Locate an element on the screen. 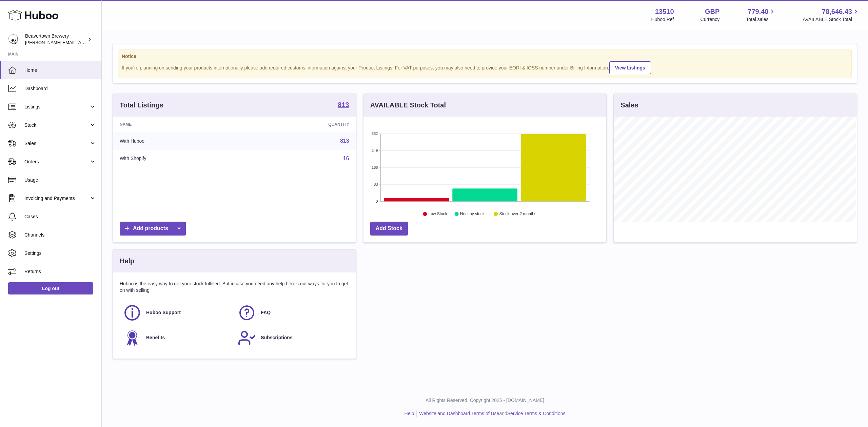 This screenshot has height=427, width=868. span: Stock is located at coordinates (57, 125).